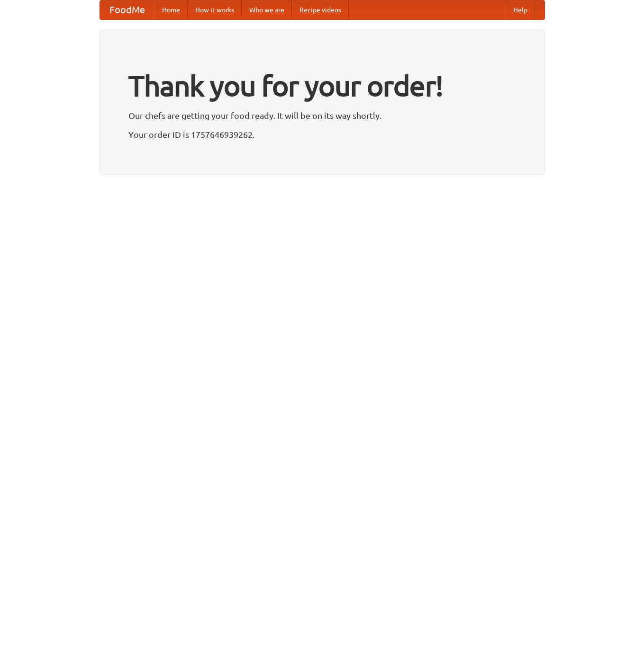 This screenshot has height=670, width=644. I want to click on h1: Thank you for your order!, so click(322, 86).